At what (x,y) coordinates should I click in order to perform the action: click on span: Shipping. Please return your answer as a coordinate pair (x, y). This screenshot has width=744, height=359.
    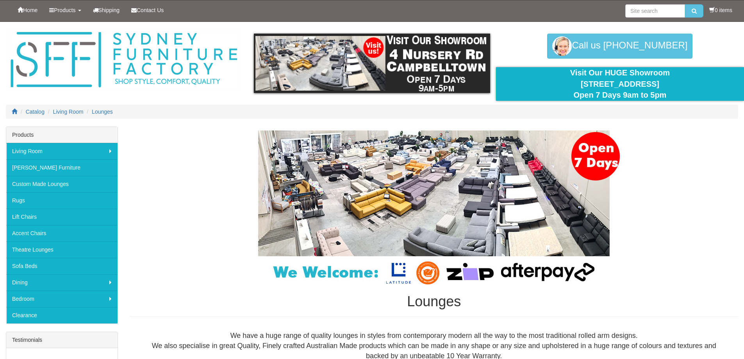
    Looking at the image, I should click on (109, 10).